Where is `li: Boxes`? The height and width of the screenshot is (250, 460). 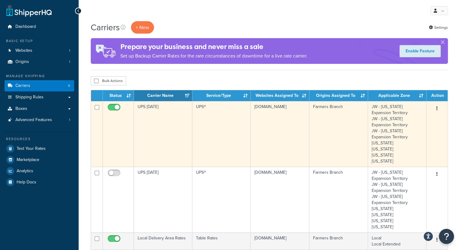 li: Boxes is located at coordinates (39, 109).